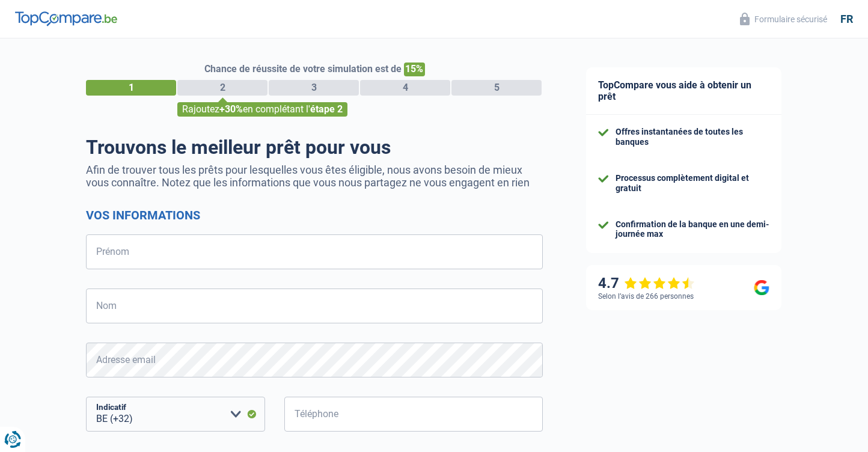  Describe the element at coordinates (231, 109) in the screenshot. I see `span: +30%` at that location.